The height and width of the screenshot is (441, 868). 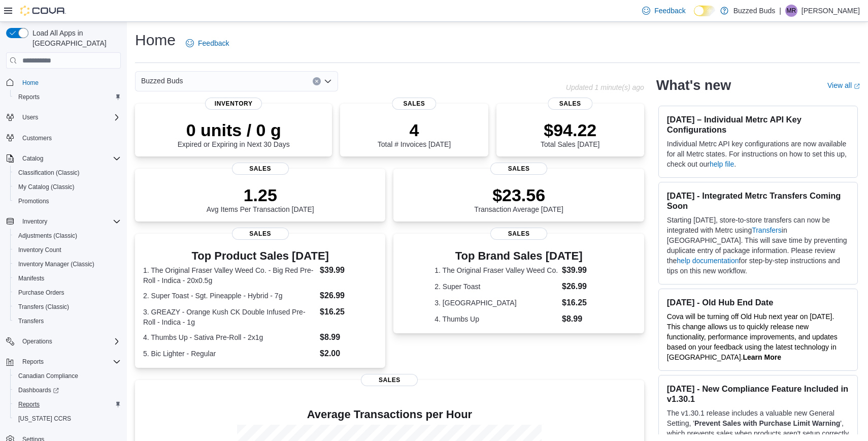 What do you see at coordinates (844, 85) in the screenshot?
I see `a: View allExternal link` at bounding box center [844, 85].